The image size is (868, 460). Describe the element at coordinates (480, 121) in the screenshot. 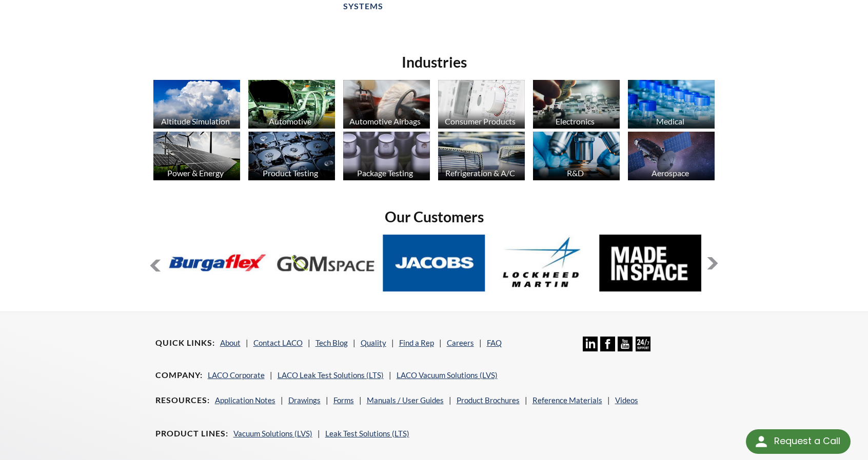

I see `div: Consumer Products` at that location.